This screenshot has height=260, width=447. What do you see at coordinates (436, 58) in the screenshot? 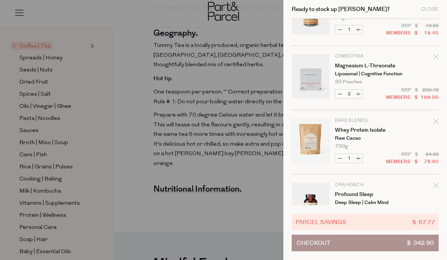
I see `div: Remove Magnesium L-Threonate` at bounding box center [436, 58].